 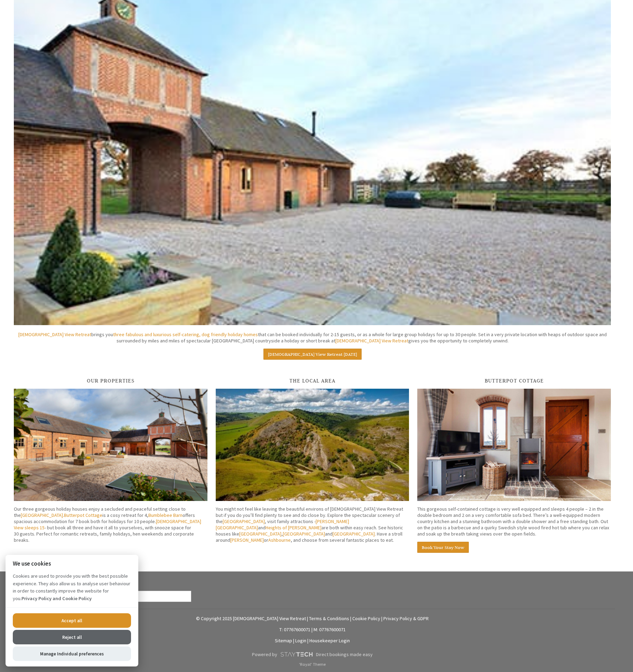 What do you see at coordinates (313, 445) in the screenshot?
I see `img: Thorpe_Cloud.full.jpg` at bounding box center [313, 445].